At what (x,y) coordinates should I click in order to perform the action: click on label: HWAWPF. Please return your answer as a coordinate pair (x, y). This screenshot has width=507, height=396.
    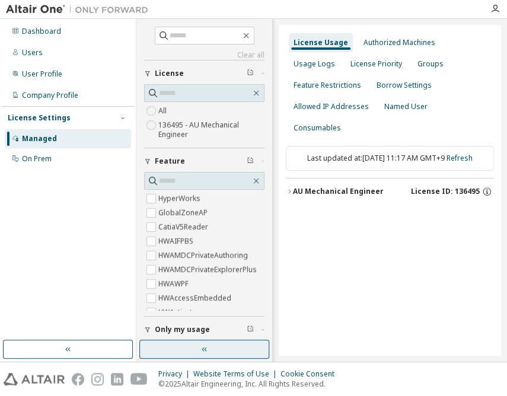
    Looking at the image, I should click on (174, 284).